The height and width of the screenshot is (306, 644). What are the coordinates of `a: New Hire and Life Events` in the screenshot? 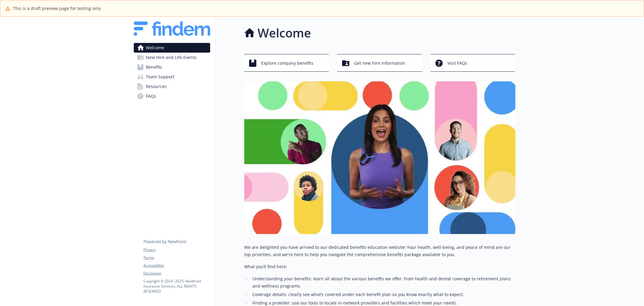 It's located at (172, 57).